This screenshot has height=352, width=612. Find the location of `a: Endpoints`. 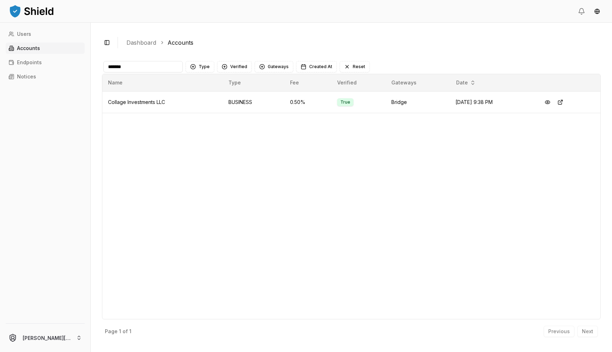

a: Endpoints is located at coordinates (45, 62).